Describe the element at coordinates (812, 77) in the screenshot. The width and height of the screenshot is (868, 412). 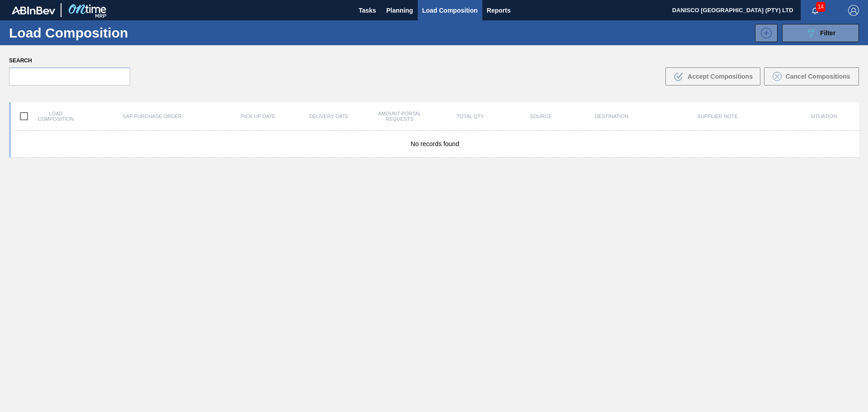
I see `button: Cancel Compositions` at that location.